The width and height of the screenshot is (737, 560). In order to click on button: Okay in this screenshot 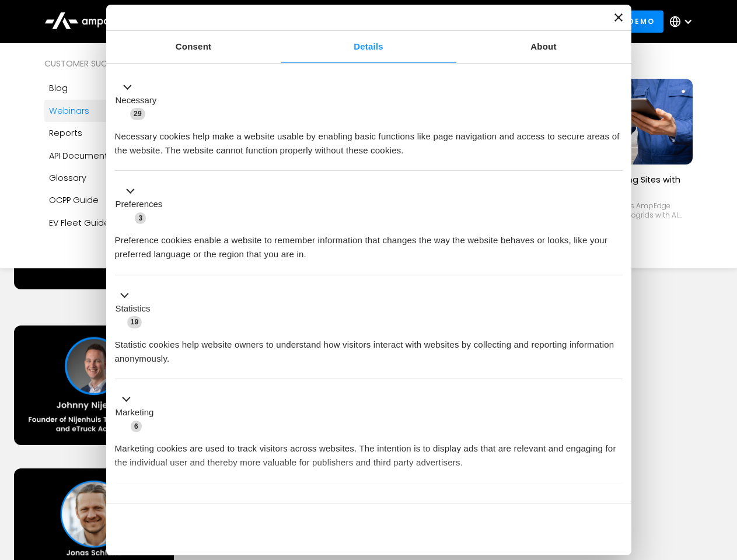, I will do `click(538, 529)`.